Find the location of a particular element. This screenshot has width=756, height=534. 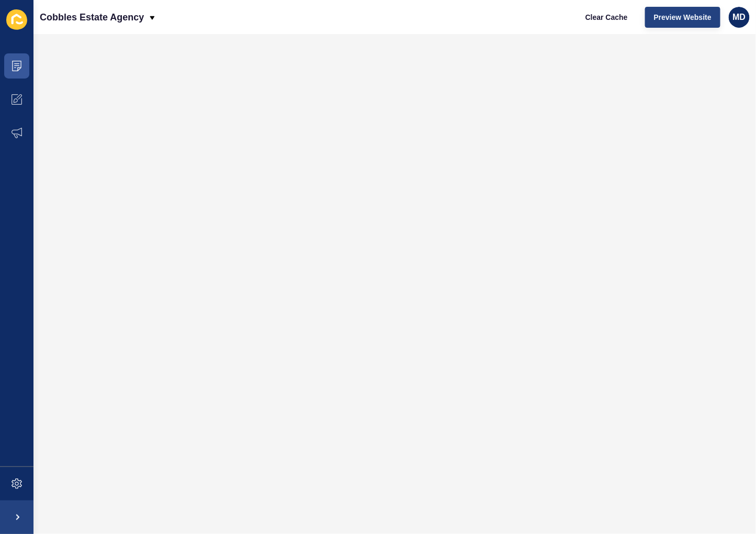

span: MD is located at coordinates (740, 17).